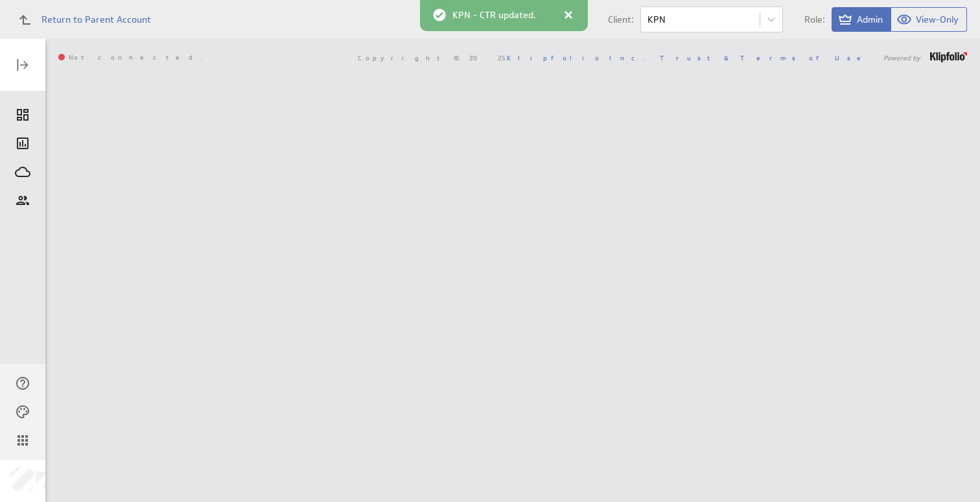  What do you see at coordinates (23, 440) in the screenshot?
I see `div: Klipfolio Apps` at bounding box center [23, 440].